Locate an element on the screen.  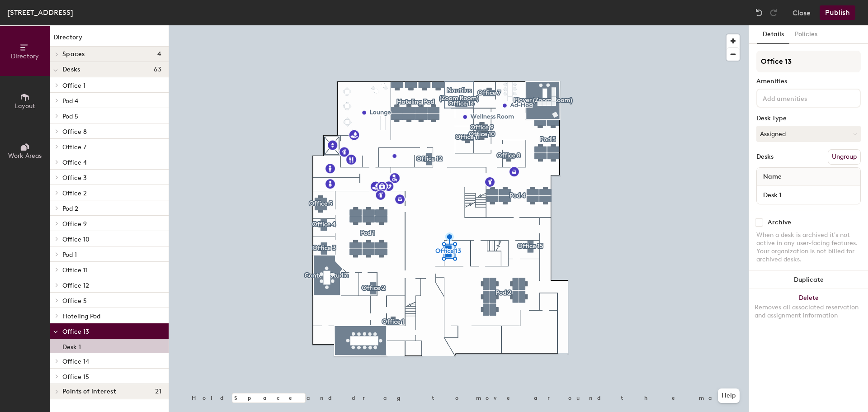
span: Work Areas is located at coordinates (25, 155).